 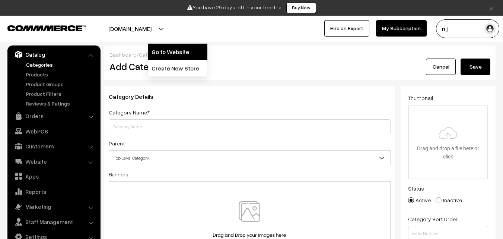 I want to click on a: WebPOS, so click(x=54, y=131).